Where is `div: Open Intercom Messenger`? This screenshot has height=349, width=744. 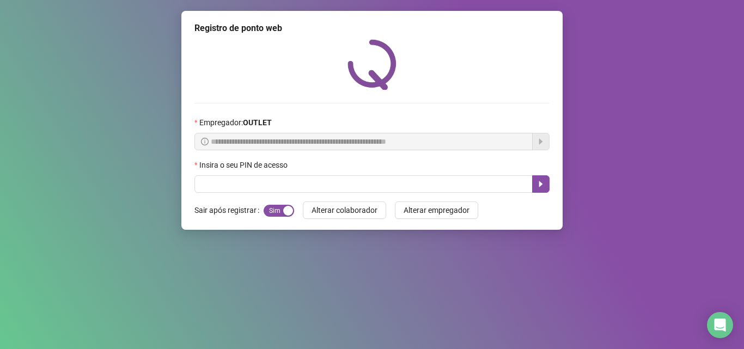 div: Open Intercom Messenger is located at coordinates (720, 325).